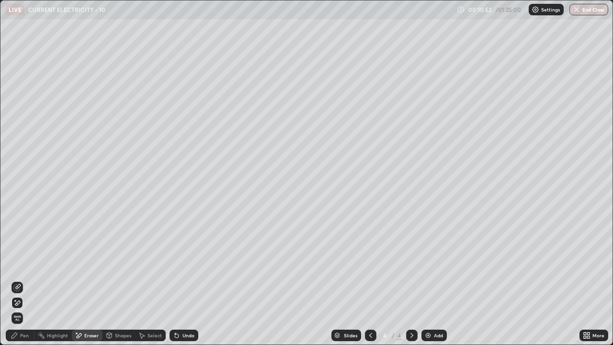 The image size is (613, 345). I want to click on span: Erase all, so click(17, 318).